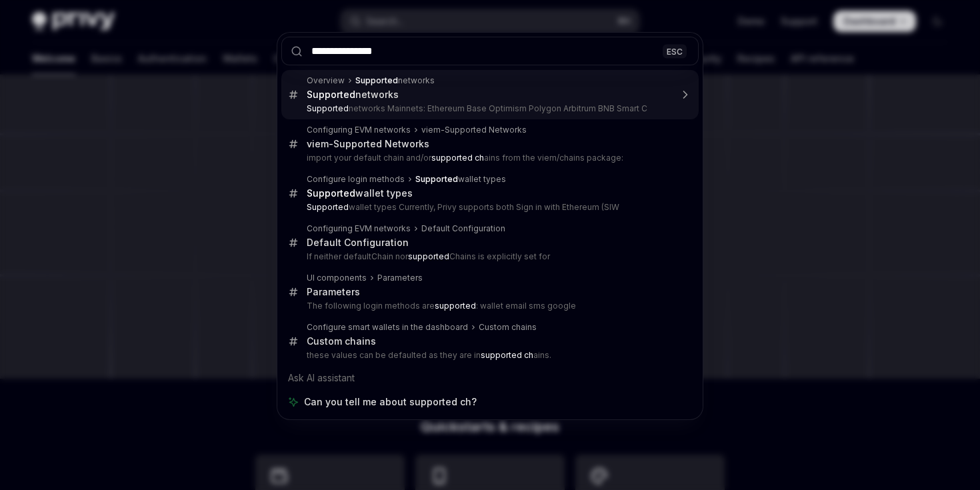  I want to click on span: Can you tell me about supported ch?, so click(390, 403).